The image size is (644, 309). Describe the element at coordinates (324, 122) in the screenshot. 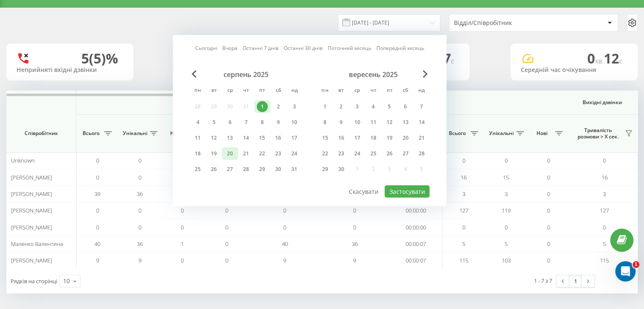

I see `div: 8` at that location.